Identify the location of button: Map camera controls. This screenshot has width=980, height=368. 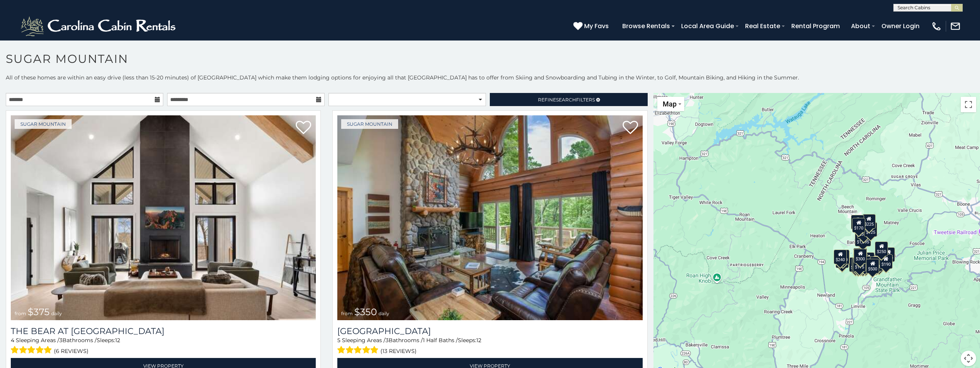
(968, 358).